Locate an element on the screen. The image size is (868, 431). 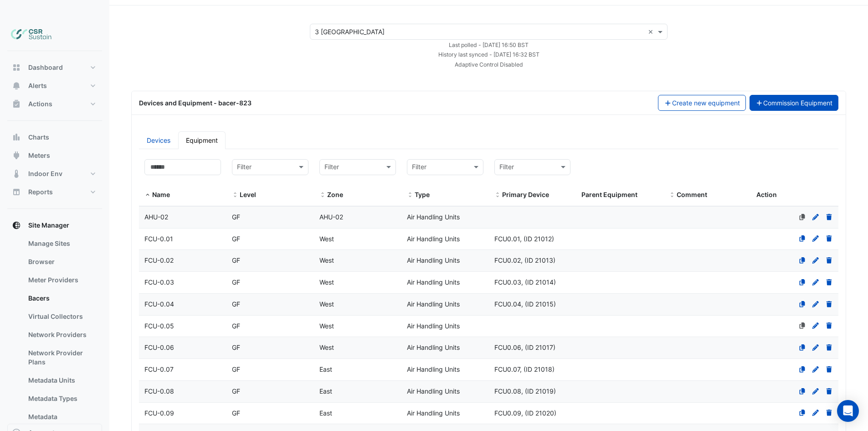
a: Metadata Units is located at coordinates (61, 380).